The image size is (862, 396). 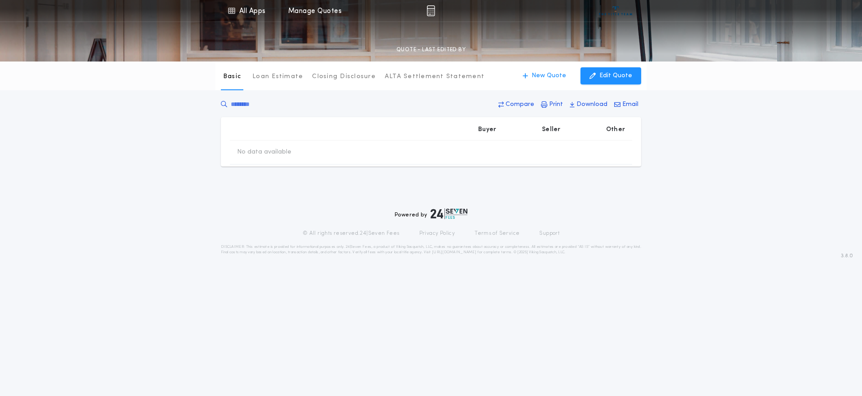 I want to click on button: Print, so click(x=551, y=105).